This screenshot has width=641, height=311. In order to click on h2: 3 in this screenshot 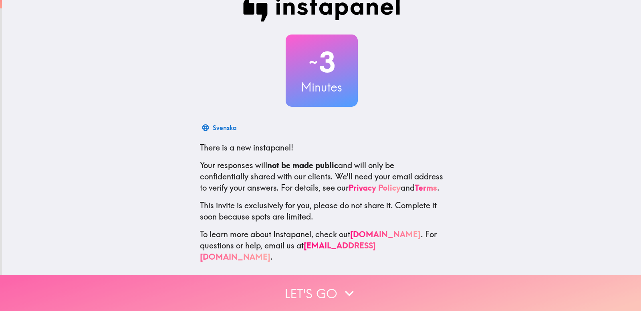, I will do `click(322, 62)`.